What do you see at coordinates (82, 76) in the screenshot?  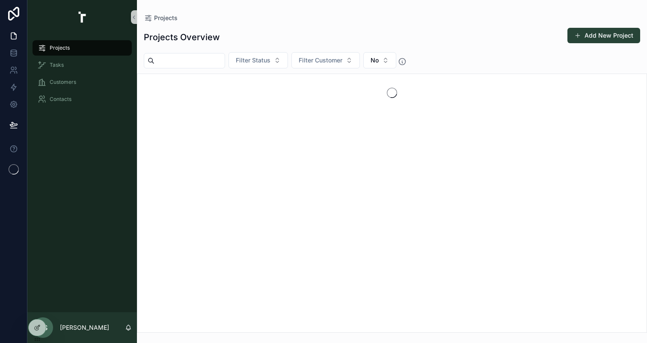 I see `div: scrollable content` at bounding box center [82, 76].